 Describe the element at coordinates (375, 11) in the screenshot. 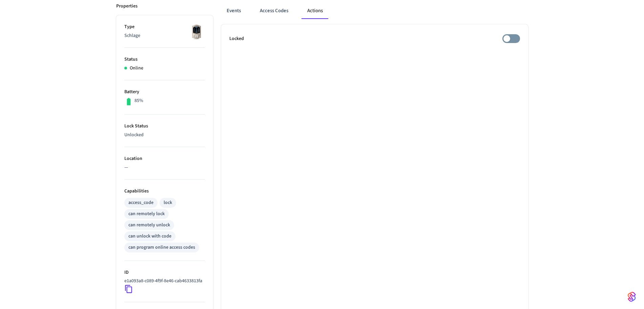

I see `div: ant example` at that location.